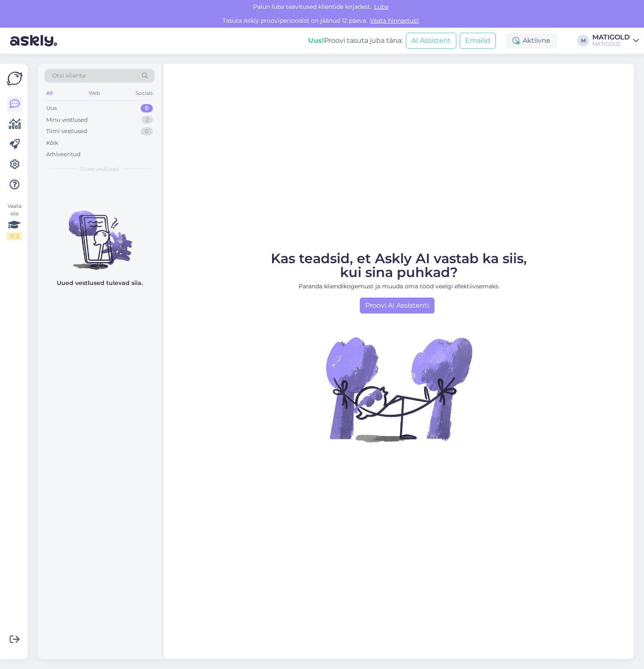  I want to click on span: Luba, so click(381, 7).